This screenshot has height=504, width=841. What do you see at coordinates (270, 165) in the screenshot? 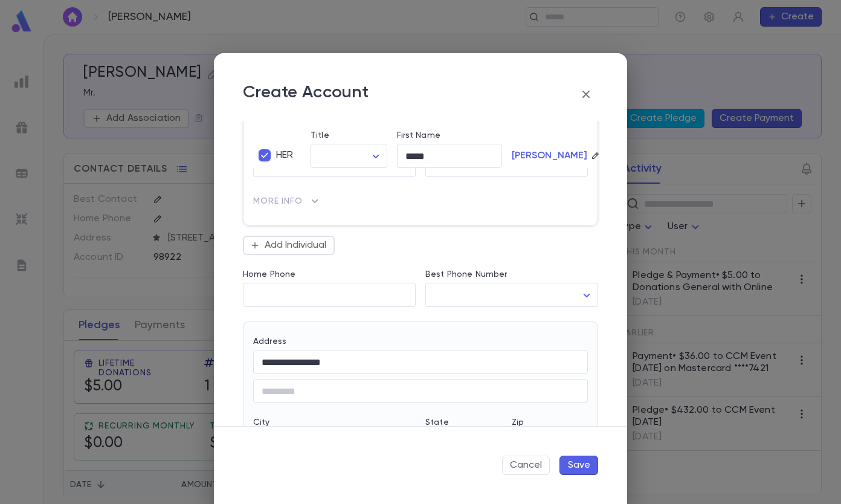
I see `span: Cell` at bounding box center [270, 165].